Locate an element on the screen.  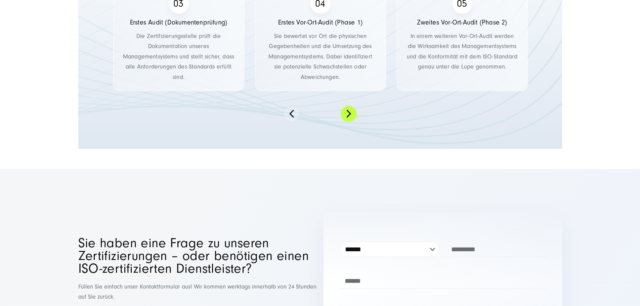
span: Sie bewertet vor Ort die physischen Gegebenheiten und die Umsetzung des Managementsystems. Dabei ... is located at coordinates (320, 56).